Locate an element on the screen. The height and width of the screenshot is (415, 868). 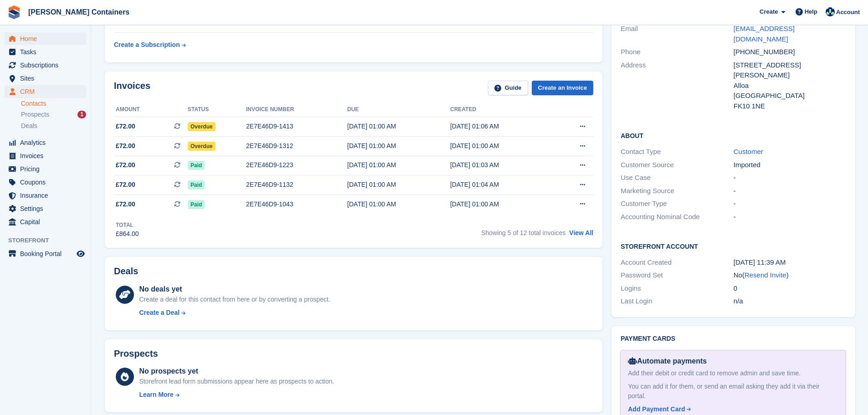
a: Add Payment Card is located at coordinates (731, 409).